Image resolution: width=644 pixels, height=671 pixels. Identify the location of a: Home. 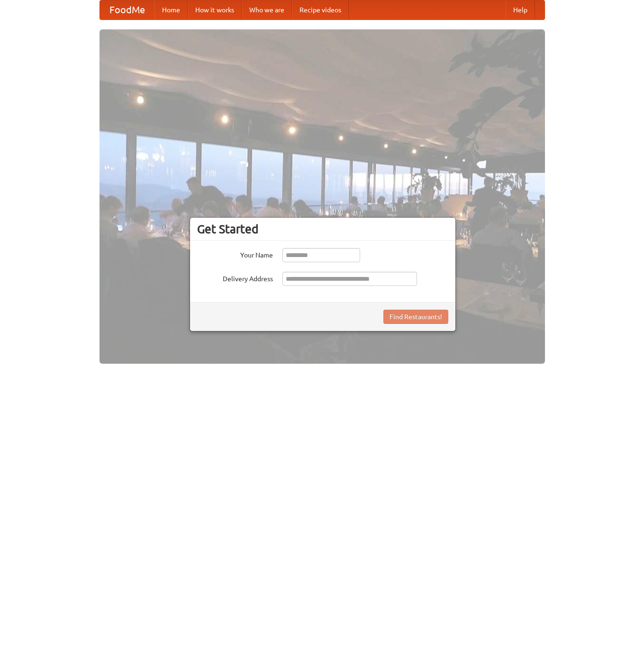
(171, 10).